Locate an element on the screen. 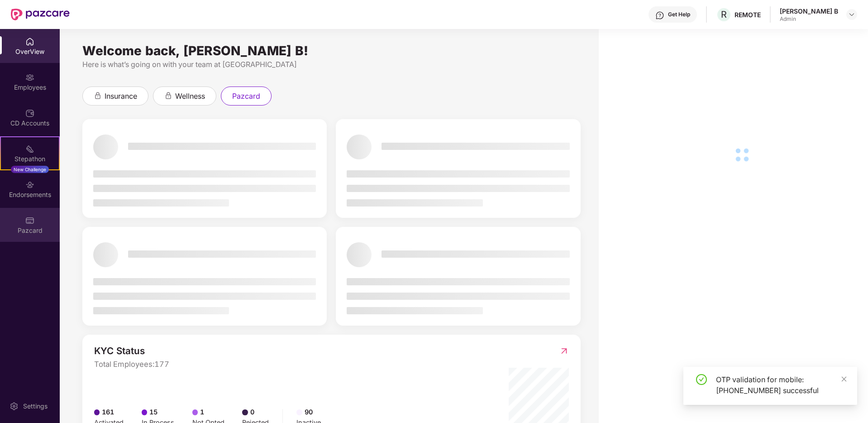  div: New Challenge is located at coordinates (30, 169).